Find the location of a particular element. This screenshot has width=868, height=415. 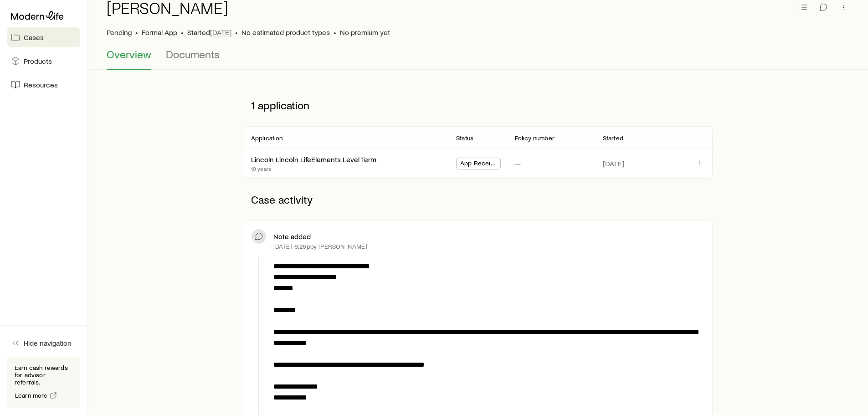

div: Earn cash rewards for advisor referrals.Learn more is located at coordinates (44, 382).